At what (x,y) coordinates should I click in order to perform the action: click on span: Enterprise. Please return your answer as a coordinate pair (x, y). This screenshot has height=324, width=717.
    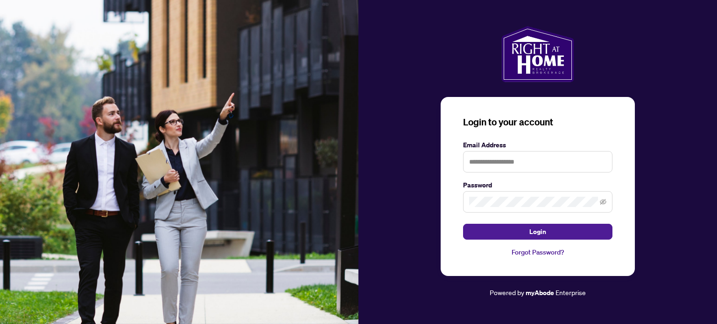
    Looking at the image, I should click on (570, 293).